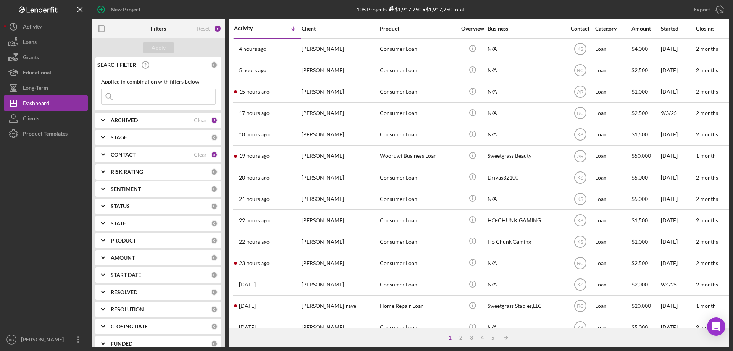 The width and height of the screenshot is (733, 351). Describe the element at coordinates (46, 88) in the screenshot. I see `button: Long-Term` at that location.